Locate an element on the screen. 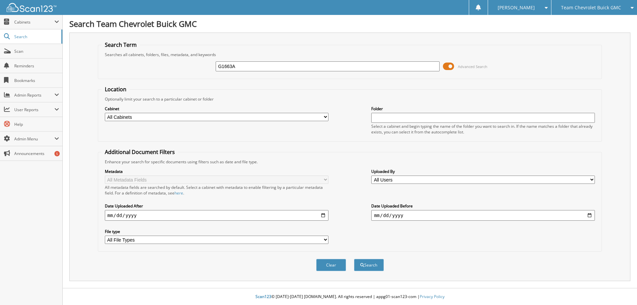 The image size is (637, 305). legend: Location is located at coordinates (115, 89).